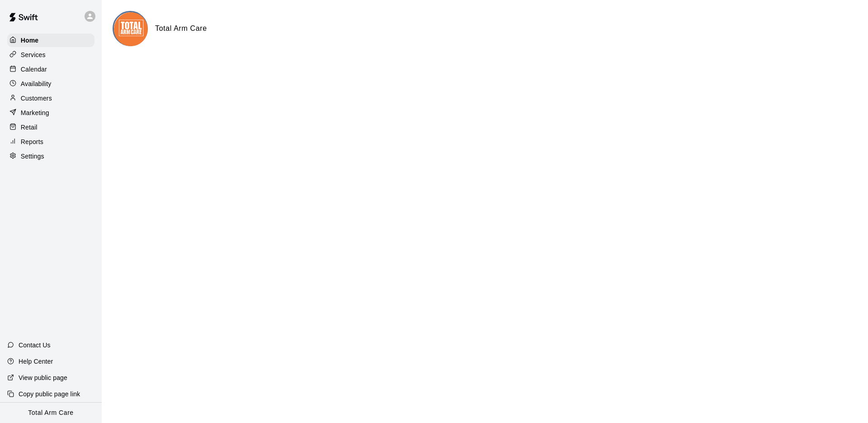 This screenshot has height=423, width=868. What do you see at coordinates (35, 345) in the screenshot?
I see `p: Contact Us` at bounding box center [35, 345].